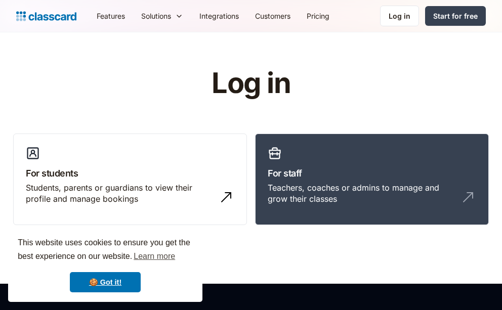  What do you see at coordinates (105, 282) in the screenshot?
I see `a: dismiss cookie message` at bounding box center [105, 282].